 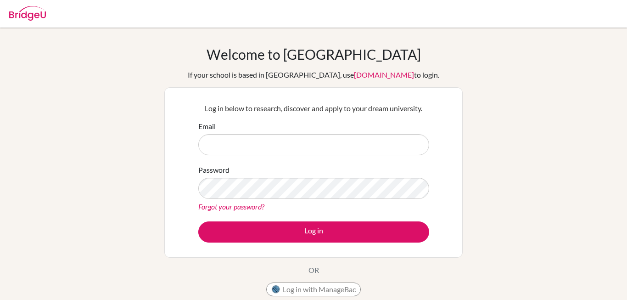 What do you see at coordinates (207, 126) in the screenshot?
I see `label: Email` at bounding box center [207, 126].